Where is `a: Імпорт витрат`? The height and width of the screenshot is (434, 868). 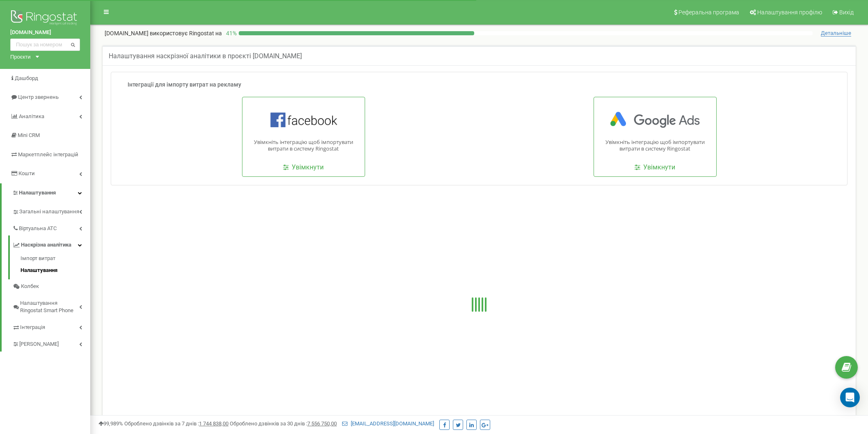 a: Імпорт витрат is located at coordinates (56, 260).